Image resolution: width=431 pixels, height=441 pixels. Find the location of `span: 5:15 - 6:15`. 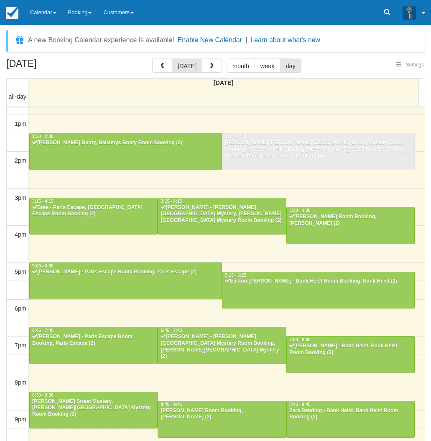

span: 5:15 - 6:15 is located at coordinates (235, 275).